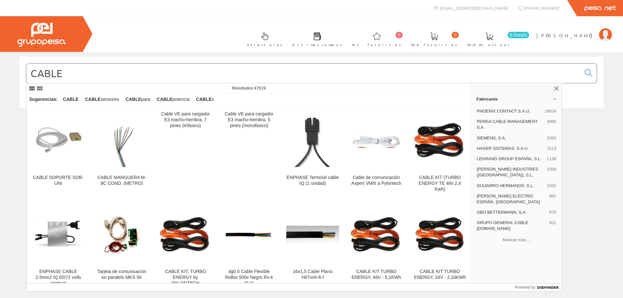  I want to click on a: CABLE KIT, TURBO ENERGY by PYLONTECH CABLE KIT, TURBO ENERGY by PYLONTECH, so click(185, 247).